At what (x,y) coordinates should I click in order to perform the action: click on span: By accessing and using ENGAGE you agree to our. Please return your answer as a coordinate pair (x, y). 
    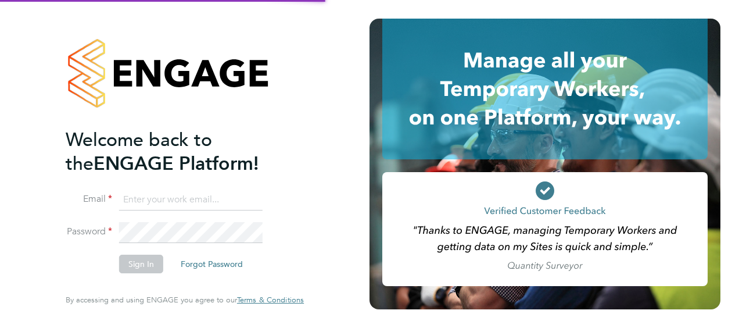
    Looking at the image, I should click on (185, 299).